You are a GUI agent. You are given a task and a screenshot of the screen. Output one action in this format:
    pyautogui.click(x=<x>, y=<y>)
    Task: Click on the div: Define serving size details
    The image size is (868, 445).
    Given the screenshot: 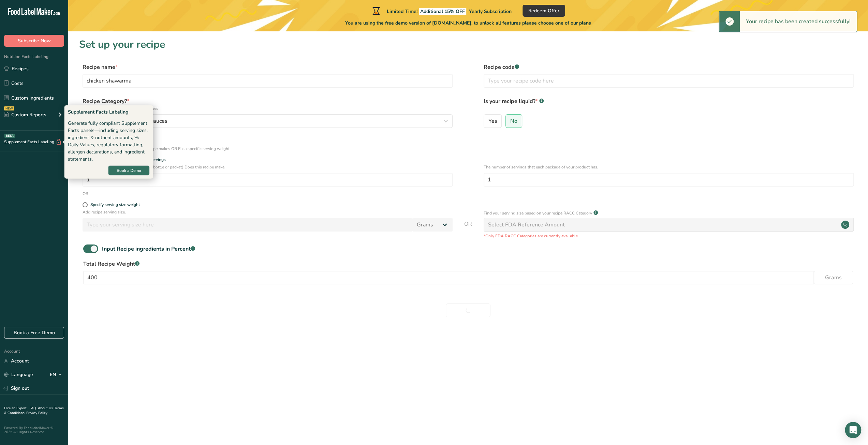 What is the action you would take?
    pyautogui.click(x=267, y=141)
    